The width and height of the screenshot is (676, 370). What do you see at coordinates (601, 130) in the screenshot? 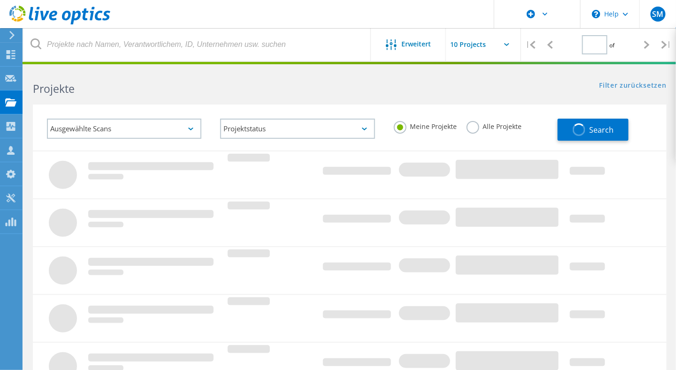
I see `span: Search` at bounding box center [601, 130].